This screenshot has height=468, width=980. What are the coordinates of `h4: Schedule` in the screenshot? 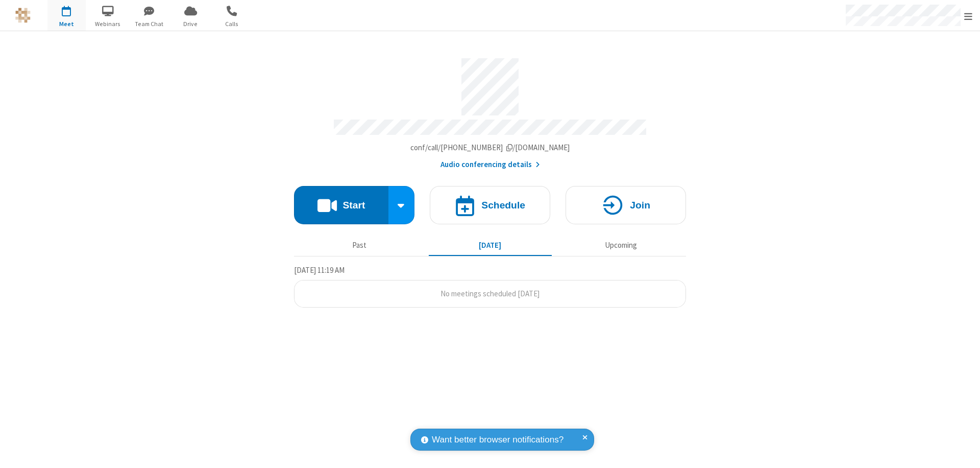 It's located at (503, 205).